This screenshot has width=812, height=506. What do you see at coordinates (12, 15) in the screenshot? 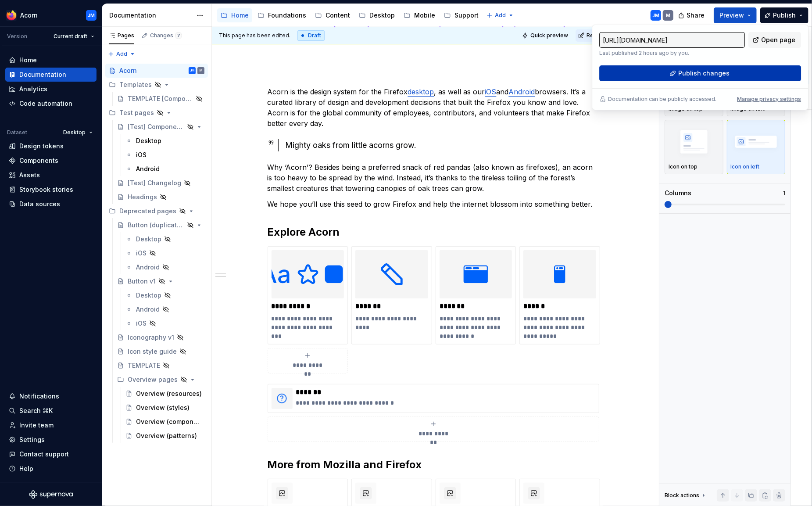
I see `img: 894890ef-b4b9-4142-abf4-a08b65caed53.png` at bounding box center [12, 15].